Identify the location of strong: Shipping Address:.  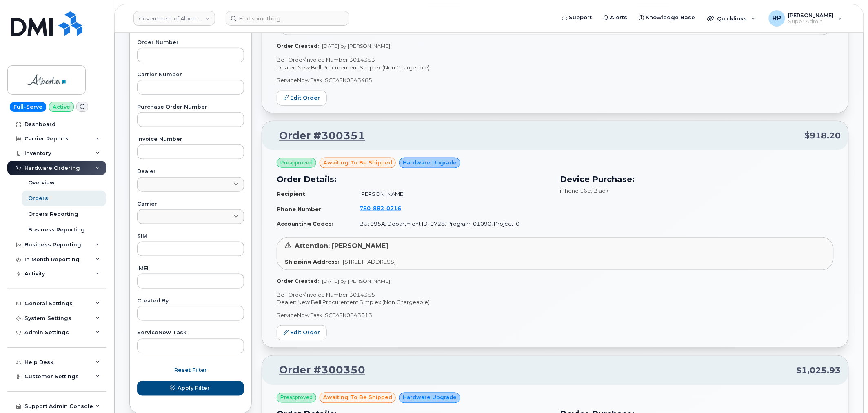
(312, 261).